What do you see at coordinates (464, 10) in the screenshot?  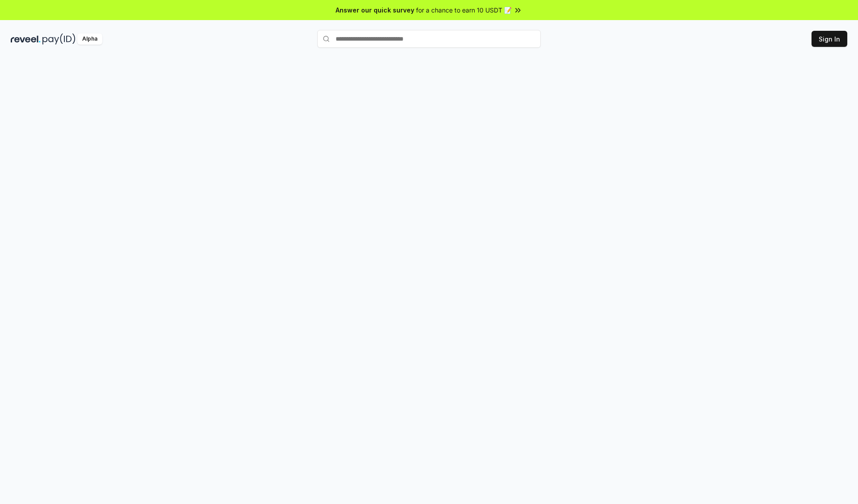 I see `span: for a chance to earn 10 USDT 📝` at bounding box center [464, 10].